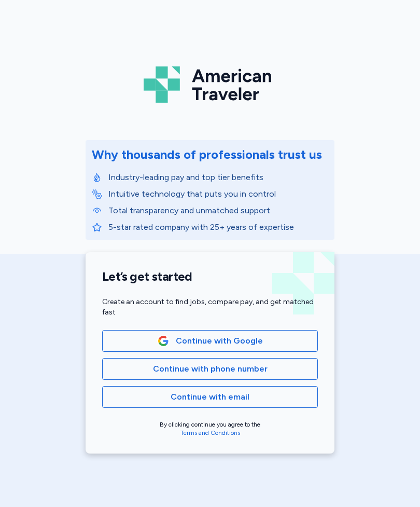 This screenshot has height=507, width=420. What do you see at coordinates (218, 177) in the screenshot?
I see `p: Industry-leading pay and top tier benefits` at bounding box center [218, 177].